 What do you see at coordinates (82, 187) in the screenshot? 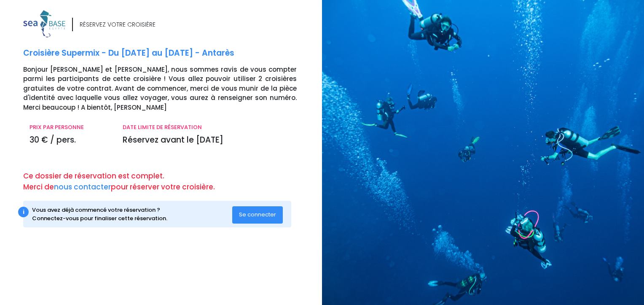
I see `a: nous contacter` at bounding box center [82, 187].